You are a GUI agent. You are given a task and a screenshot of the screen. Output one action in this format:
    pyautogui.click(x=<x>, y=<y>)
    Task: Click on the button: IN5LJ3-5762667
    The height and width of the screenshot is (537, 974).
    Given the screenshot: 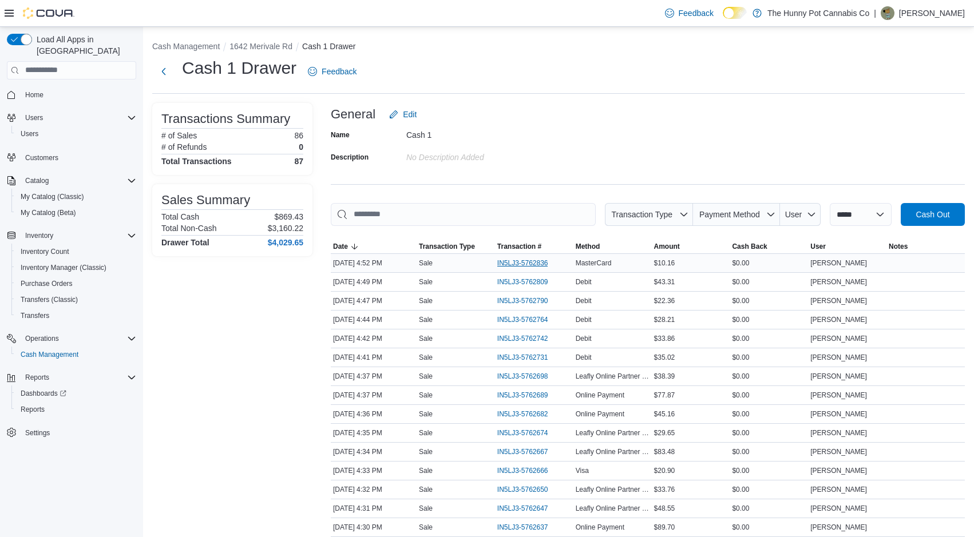 What is the action you would take?
    pyautogui.click(x=528, y=452)
    